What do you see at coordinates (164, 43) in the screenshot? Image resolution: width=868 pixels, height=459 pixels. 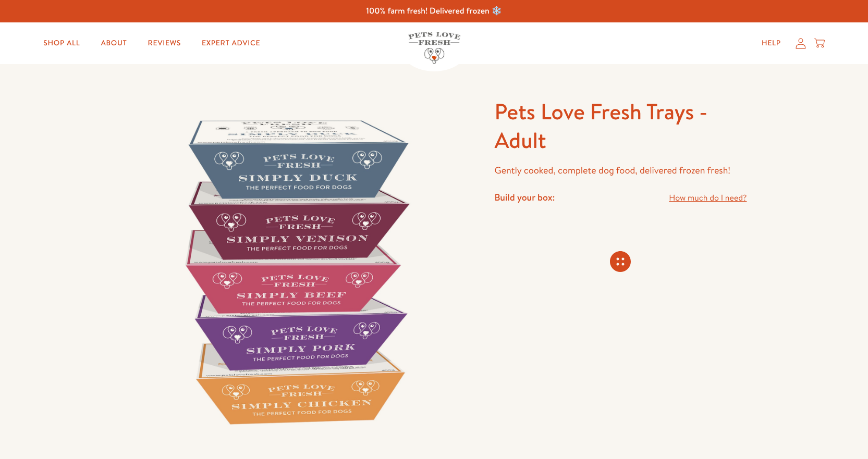 I see `a: Reviews` at bounding box center [164, 43].